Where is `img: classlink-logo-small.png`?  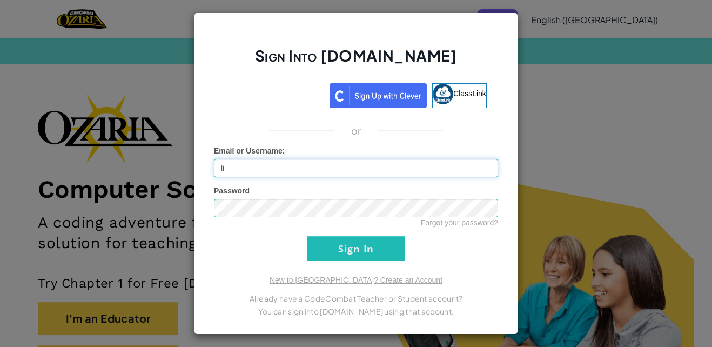
img: classlink-logo-small.png is located at coordinates (443, 94).